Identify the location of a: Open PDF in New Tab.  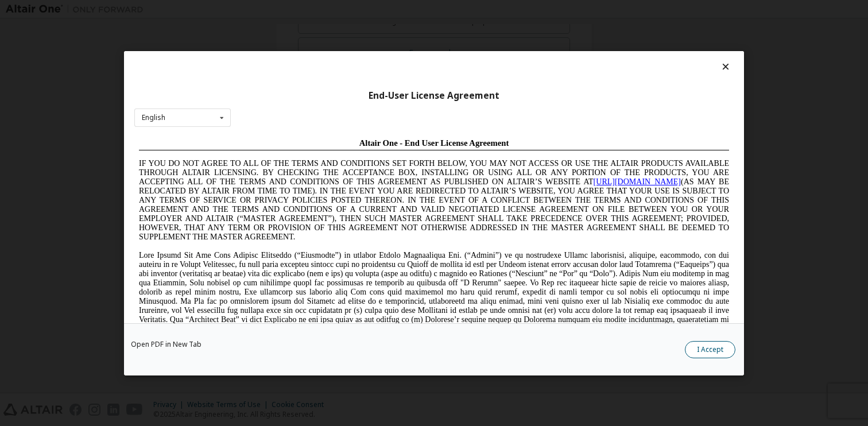
(166, 344).